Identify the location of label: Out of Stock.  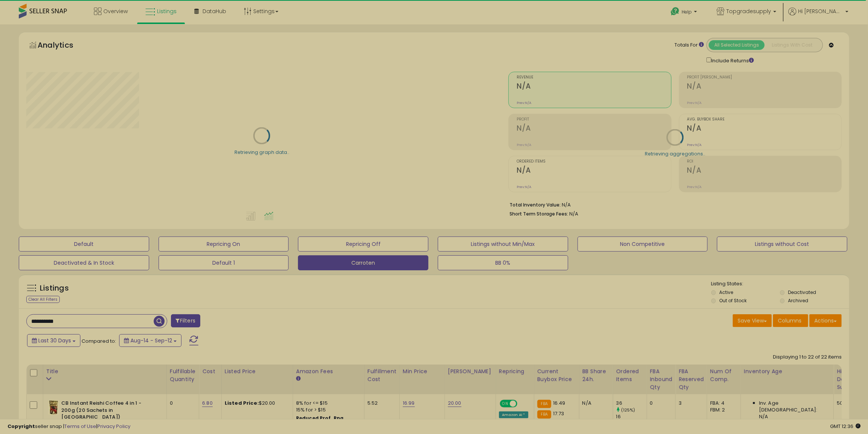
(733, 300).